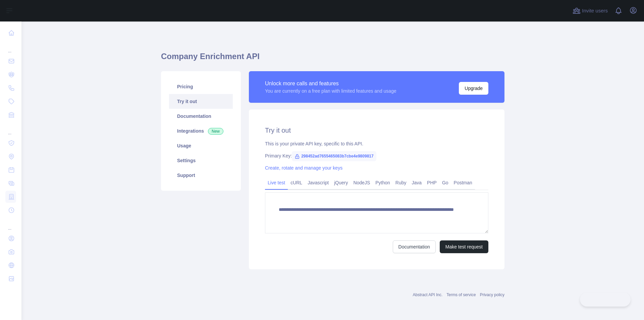 This screenshot has width=644, height=320. Describe the element at coordinates (362, 182) in the screenshot. I see `a: NodeJS` at that location.